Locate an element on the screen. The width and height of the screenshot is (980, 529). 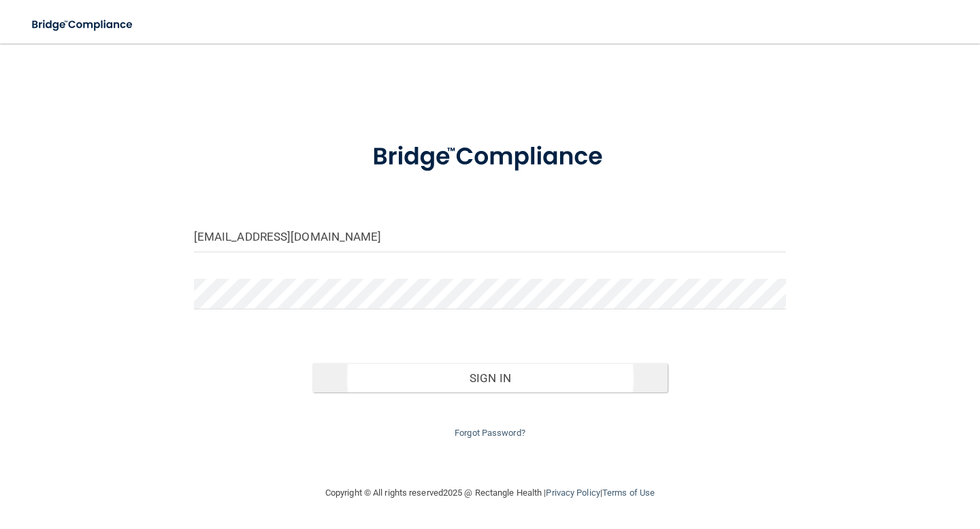
a: Terms of Use is located at coordinates (628, 492).